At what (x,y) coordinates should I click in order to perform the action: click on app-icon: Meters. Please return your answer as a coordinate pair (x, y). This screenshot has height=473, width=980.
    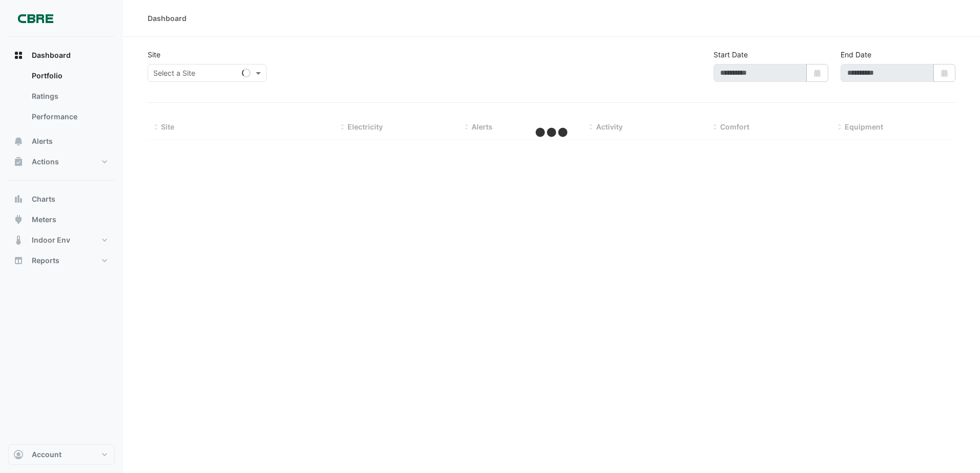
    Looking at the image, I should click on (19, 220).